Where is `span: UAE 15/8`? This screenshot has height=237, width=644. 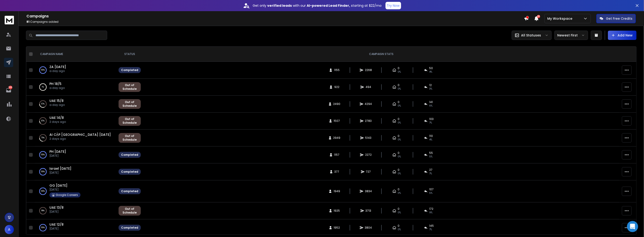 span: UAE 15/8 is located at coordinates (56, 101).